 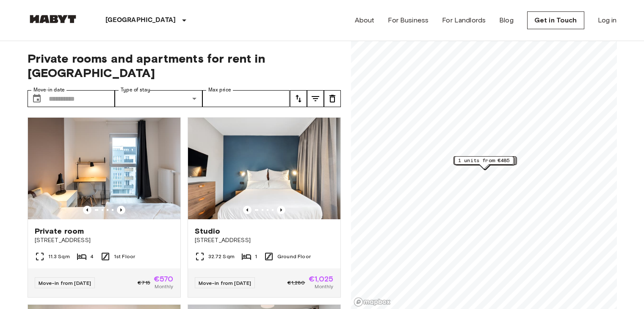 I want to click on span: €715, so click(x=144, y=282).